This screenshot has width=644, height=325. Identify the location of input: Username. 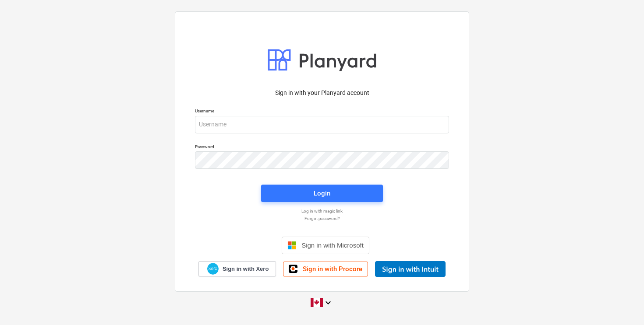
(322, 125).